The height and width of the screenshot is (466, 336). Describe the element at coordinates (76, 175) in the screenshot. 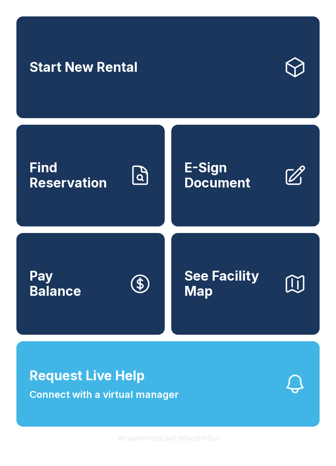

I see `span: Find Reservation` at that location.